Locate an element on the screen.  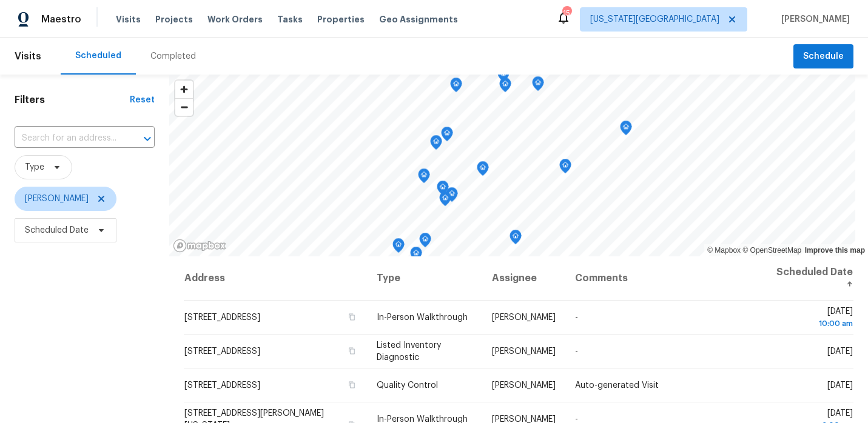
button: Schedule is located at coordinates (823, 56).